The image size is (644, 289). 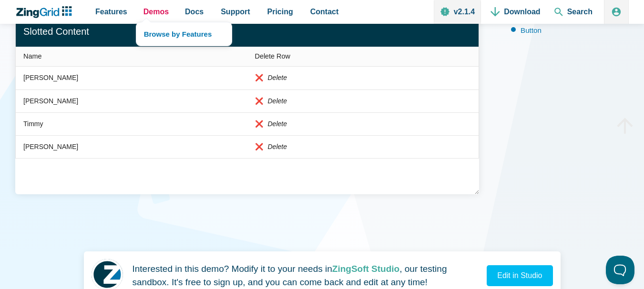 I want to click on a: Browse by Features, so click(x=184, y=34).